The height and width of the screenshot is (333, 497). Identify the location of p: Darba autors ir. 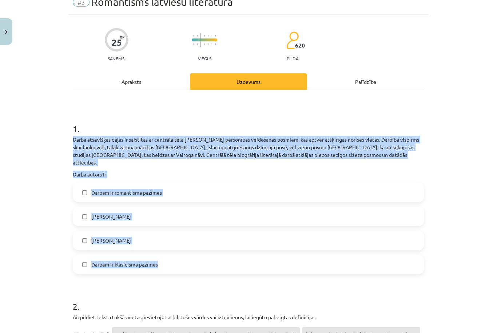
(248, 175).